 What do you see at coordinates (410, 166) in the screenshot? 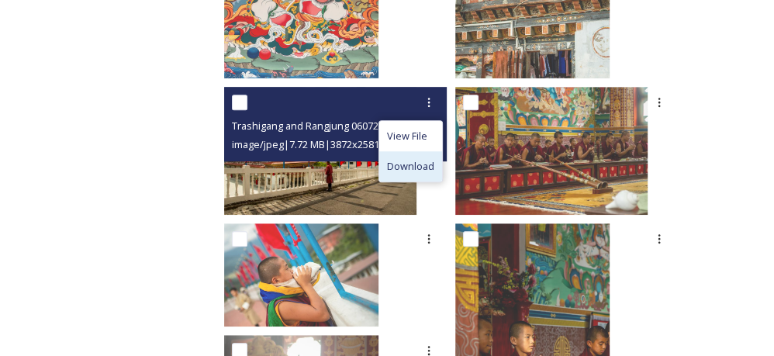
I see `span: Download` at bounding box center [410, 166].